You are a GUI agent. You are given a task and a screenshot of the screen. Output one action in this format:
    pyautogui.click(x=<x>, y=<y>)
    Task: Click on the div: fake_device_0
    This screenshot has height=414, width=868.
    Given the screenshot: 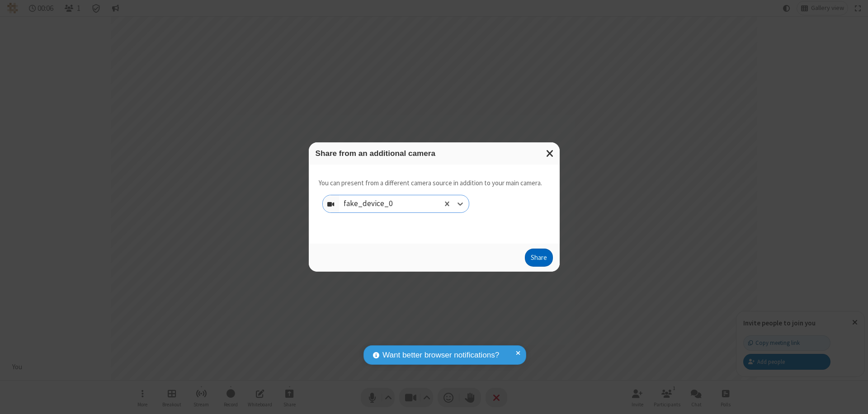 What is the action you would take?
    pyautogui.click(x=375, y=204)
    